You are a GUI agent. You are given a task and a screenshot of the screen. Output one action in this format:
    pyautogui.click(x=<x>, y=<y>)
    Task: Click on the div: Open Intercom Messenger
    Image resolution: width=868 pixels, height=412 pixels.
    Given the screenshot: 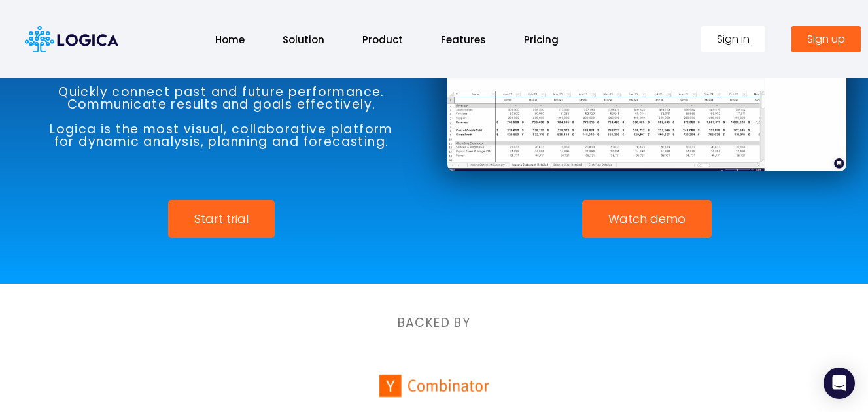 What is the action you would take?
    pyautogui.click(x=839, y=383)
    